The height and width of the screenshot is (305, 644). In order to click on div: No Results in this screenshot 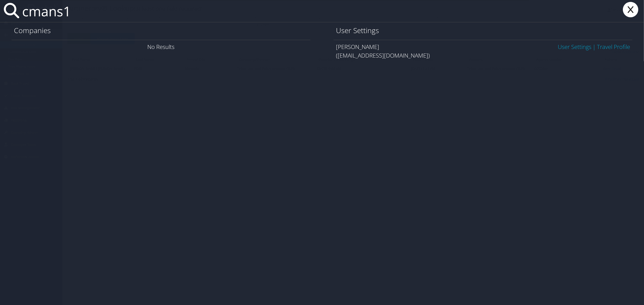, I will do `click(161, 47)`.